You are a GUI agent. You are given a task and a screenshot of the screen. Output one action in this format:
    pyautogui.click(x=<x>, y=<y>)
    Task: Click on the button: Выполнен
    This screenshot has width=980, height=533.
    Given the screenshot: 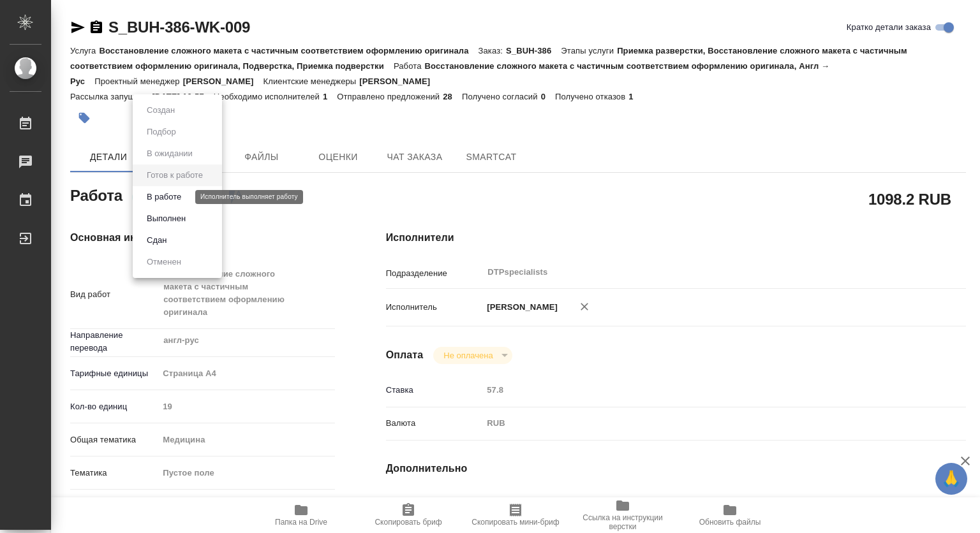 What is the action you would take?
    pyautogui.click(x=166, y=219)
    